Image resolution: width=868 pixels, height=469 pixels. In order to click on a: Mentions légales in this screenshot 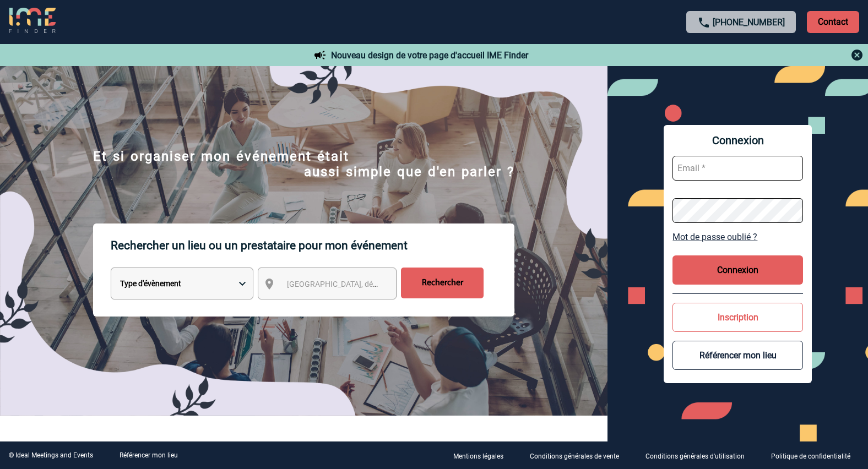, I will do `click(482, 455)`.